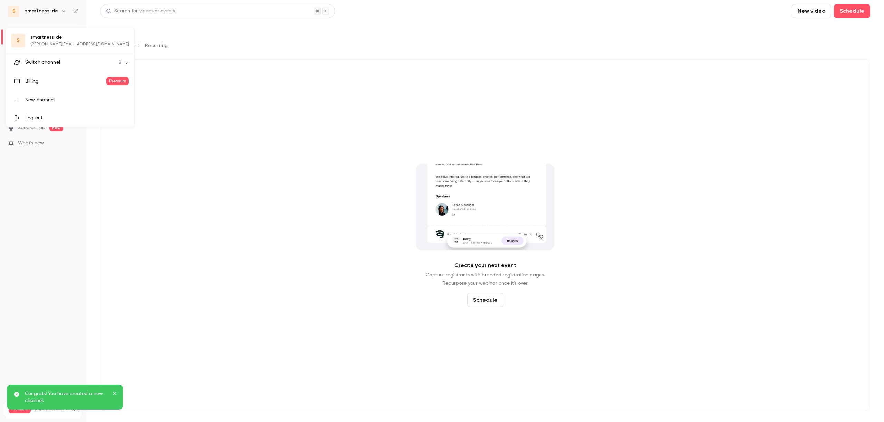 This screenshot has width=884, height=422. I want to click on div: New channel, so click(77, 100).